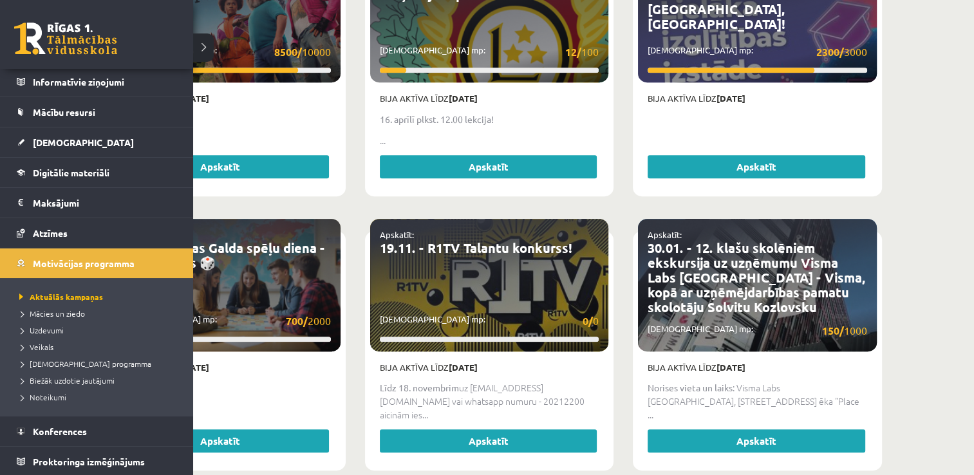 The height and width of the screenshot is (475, 974). I want to click on span: Mācies un ziedo, so click(50, 314).